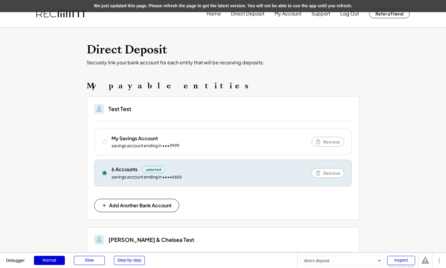  Describe the element at coordinates (137, 205) in the screenshot. I see `button: Add Another Bank Account` at that location.